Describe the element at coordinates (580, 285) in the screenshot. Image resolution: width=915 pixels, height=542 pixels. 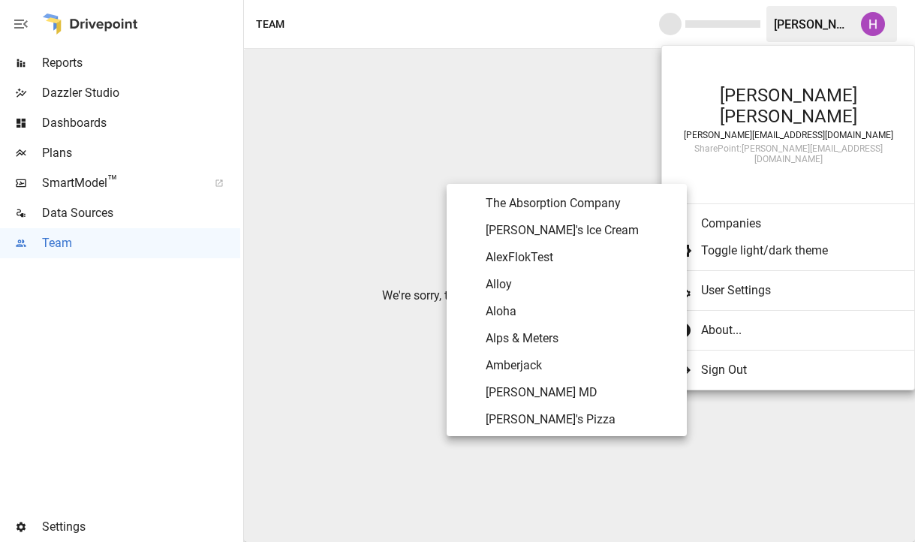
I see `span: Alloy` at that location.